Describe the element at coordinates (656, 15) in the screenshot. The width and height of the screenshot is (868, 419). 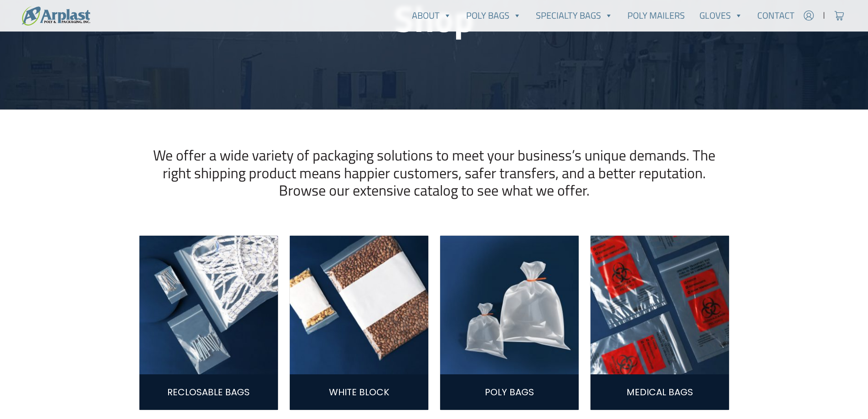
I see `a: Poly Mailers` at that location.